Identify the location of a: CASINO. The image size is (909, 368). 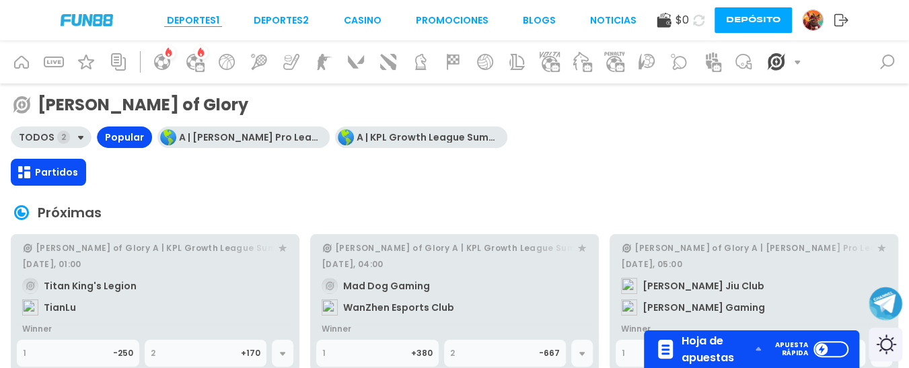
(362, 20).